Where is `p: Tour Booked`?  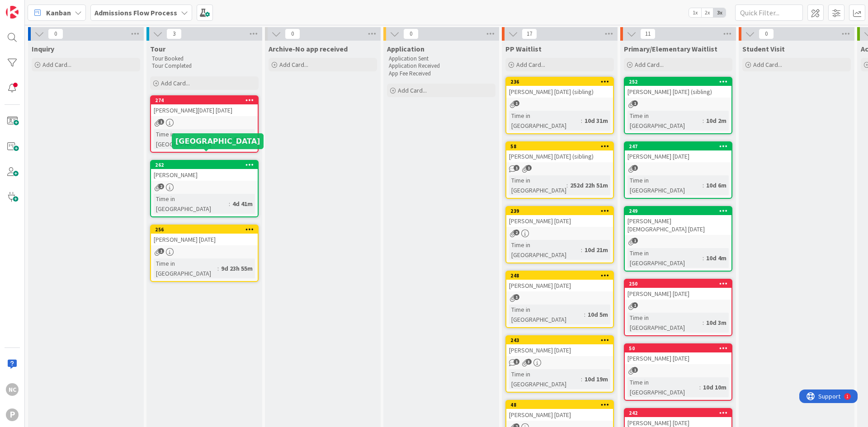
p: Tour Booked is located at coordinates (204, 59).